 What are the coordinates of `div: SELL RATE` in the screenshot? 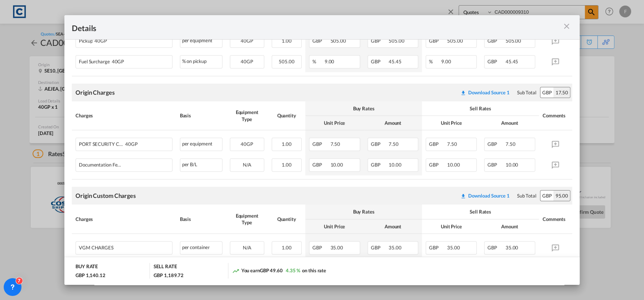 It's located at (165, 267).